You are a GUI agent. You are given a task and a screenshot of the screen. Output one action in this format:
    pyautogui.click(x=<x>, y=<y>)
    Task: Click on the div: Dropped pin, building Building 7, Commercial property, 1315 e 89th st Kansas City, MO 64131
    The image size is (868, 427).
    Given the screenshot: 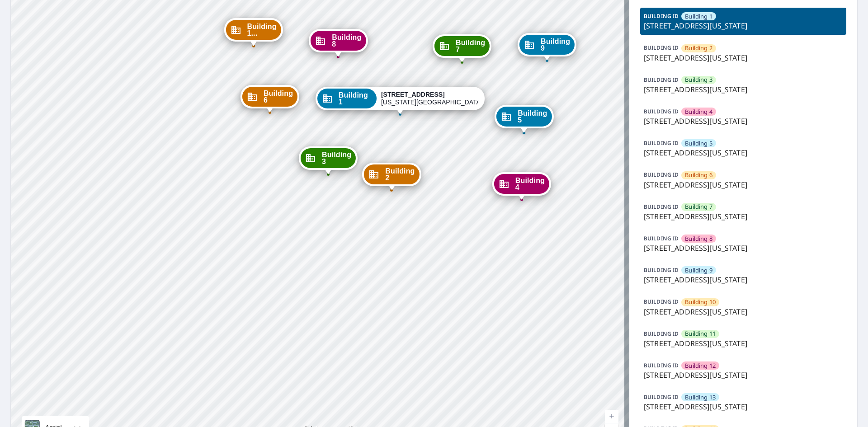 What is the action you would take?
    pyautogui.click(x=462, y=48)
    